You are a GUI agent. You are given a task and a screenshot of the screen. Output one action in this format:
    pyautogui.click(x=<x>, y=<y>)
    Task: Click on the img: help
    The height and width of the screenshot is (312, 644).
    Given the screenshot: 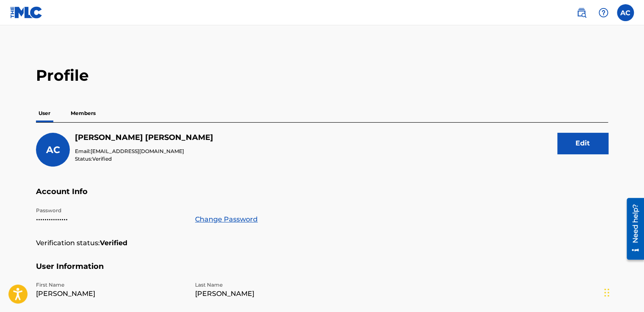 What is the action you would take?
    pyautogui.click(x=603, y=13)
    